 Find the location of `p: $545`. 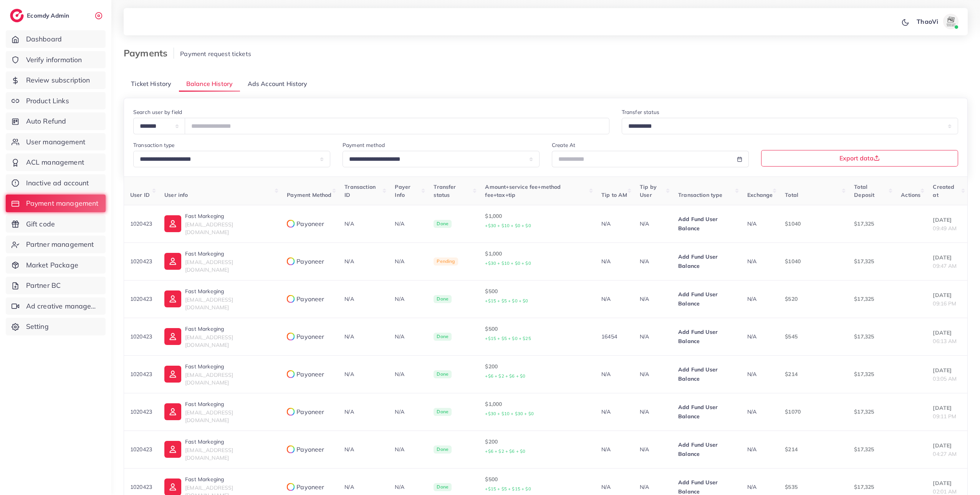

p: $545 is located at coordinates (813, 337).